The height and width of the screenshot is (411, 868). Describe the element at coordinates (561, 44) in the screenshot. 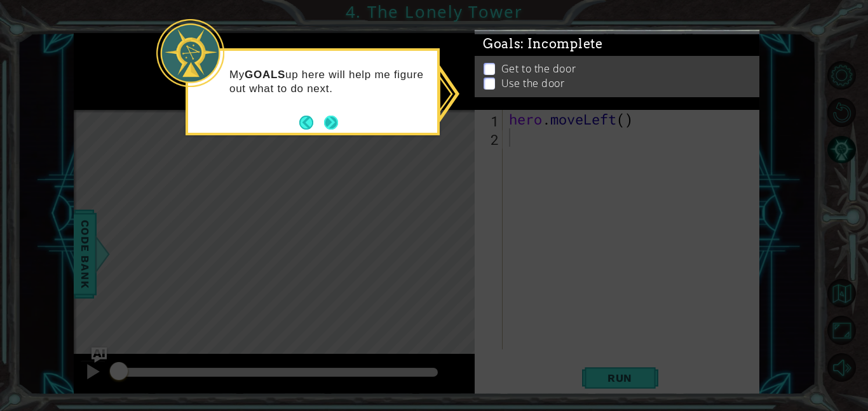

I see `span: : Incomplete` at that location.